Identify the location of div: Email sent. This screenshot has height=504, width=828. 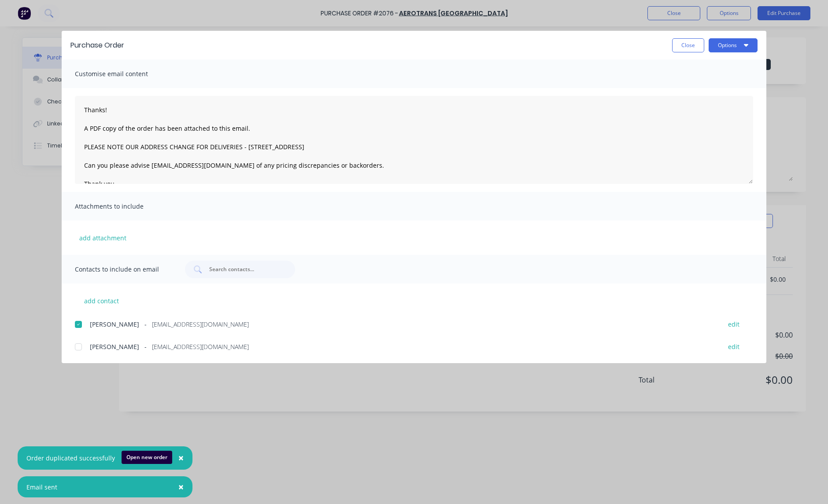
(42, 487).